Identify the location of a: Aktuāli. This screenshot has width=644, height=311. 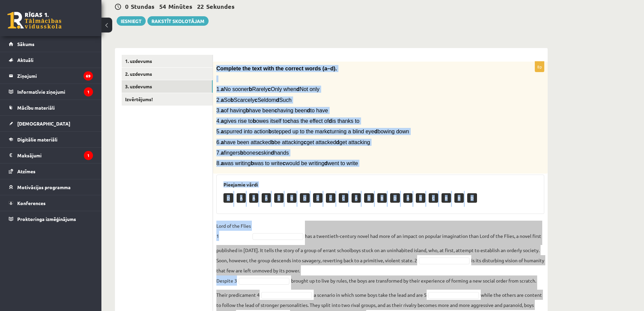
(51, 60).